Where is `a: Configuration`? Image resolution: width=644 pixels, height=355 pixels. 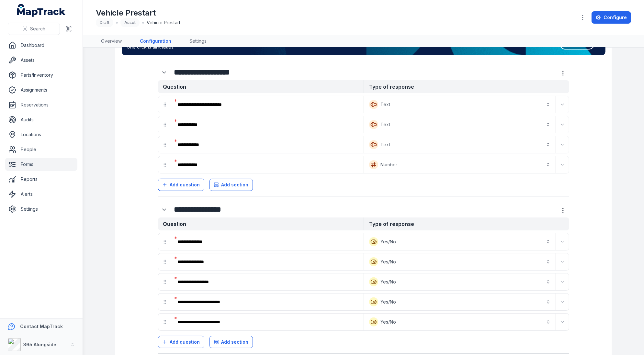 a: Configuration is located at coordinates (156, 41).